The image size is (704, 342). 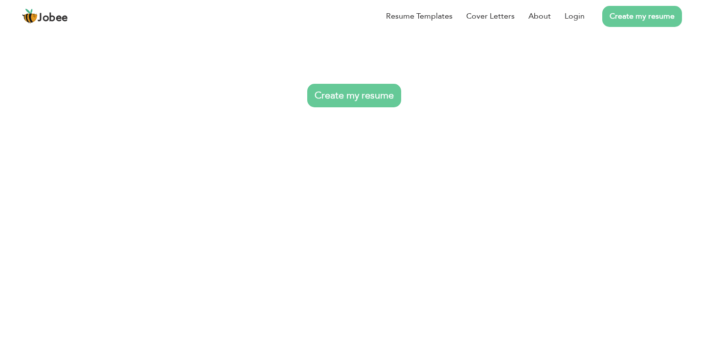 What do you see at coordinates (30, 16) in the screenshot?
I see `img: jobee.io` at bounding box center [30, 16].